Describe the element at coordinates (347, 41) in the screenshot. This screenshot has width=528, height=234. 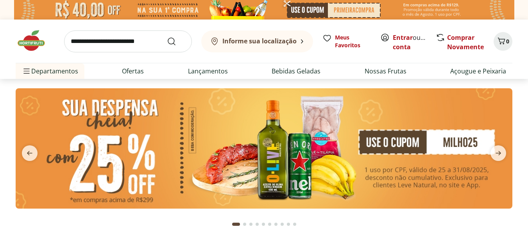
I see `a: Meus Favoritos` at that location.